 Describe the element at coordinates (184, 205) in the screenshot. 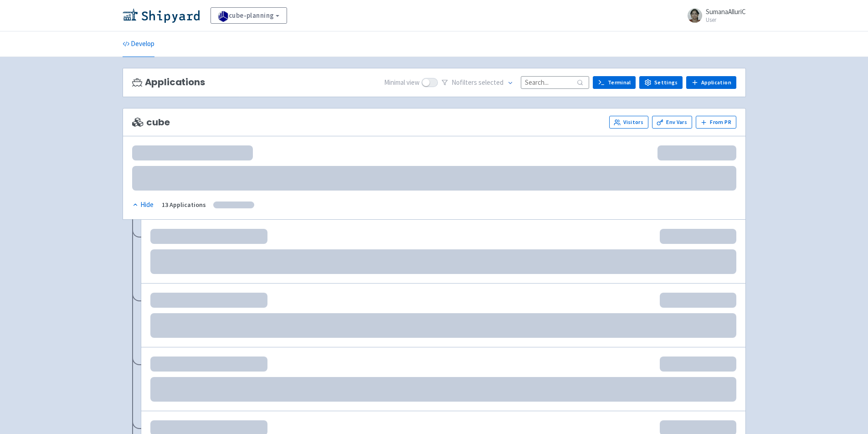

I see `div: 13 Applications` at that location.